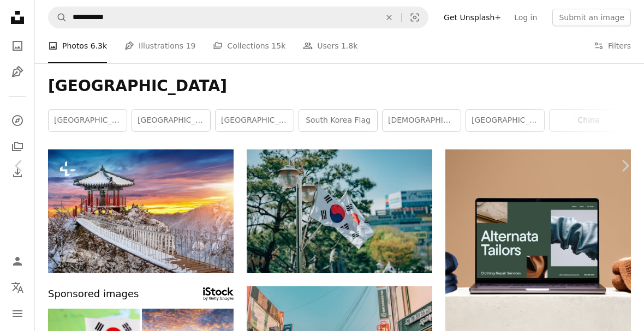 The height and width of the screenshot is (331, 644). I want to click on a: china, so click(588, 120).